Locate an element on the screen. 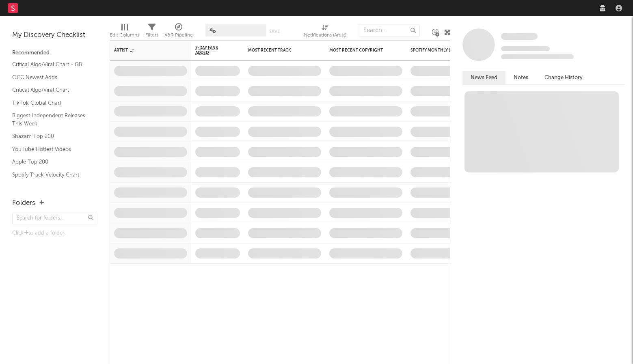 This screenshot has width=633, height=364. button: News Feed is located at coordinates (484, 77).